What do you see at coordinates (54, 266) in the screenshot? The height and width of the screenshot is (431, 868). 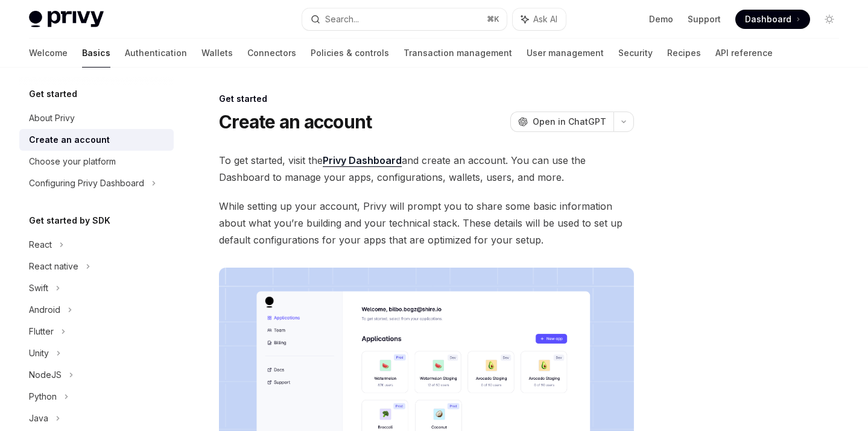 I see `div: React native` at bounding box center [54, 266].